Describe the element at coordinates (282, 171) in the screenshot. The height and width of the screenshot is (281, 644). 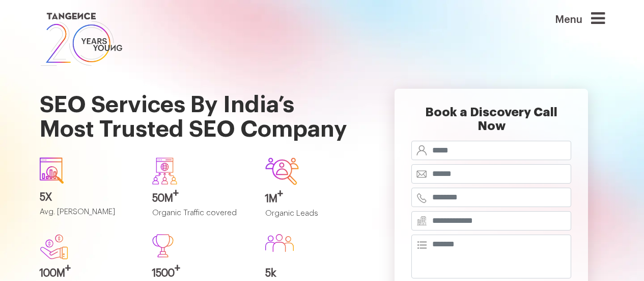
I see `img: Group-642.svg` at that location.